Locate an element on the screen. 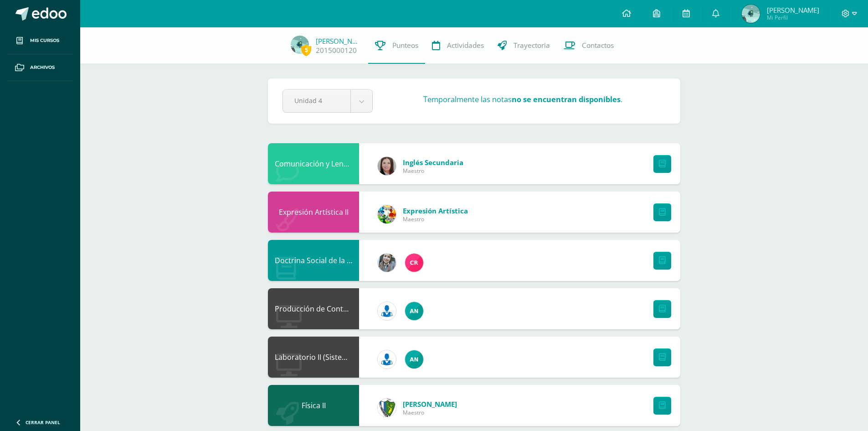 This screenshot has height=431, width=868. a: 2015000120 is located at coordinates (336, 50).